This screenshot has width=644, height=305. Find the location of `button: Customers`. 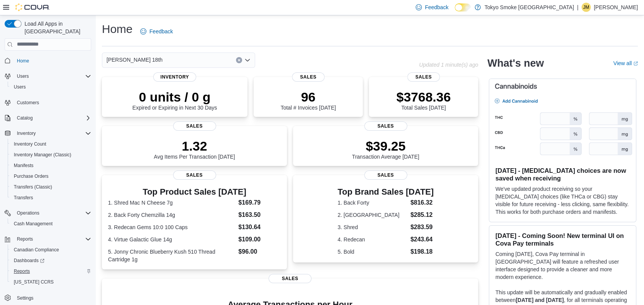

button: Customers is located at coordinates (48, 103).